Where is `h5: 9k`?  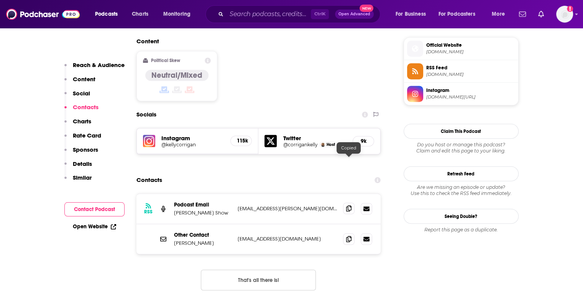
h5: 9k is located at coordinates (364, 141).